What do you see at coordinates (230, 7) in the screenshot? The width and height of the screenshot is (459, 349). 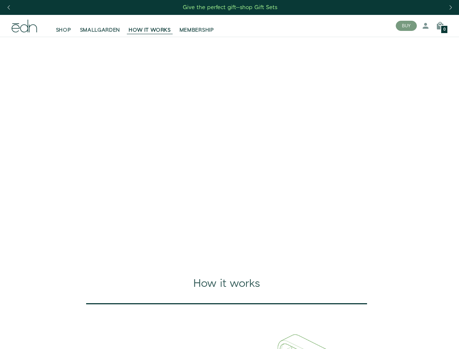 I see `div: Give the perfect gift—shop Gift Sets` at bounding box center [230, 7].